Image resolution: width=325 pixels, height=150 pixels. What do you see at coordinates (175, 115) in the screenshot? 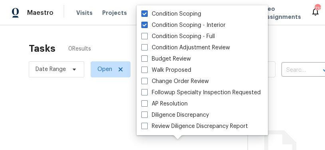
I see `label: Diligence Discrepancy` at bounding box center [175, 115].